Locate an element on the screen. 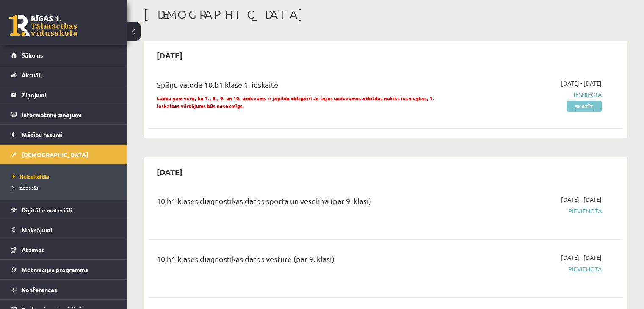 The image size is (644, 309). span: Lūdzu ņem vērā, ka 7., 8., 9. un 10. uzdevums ir jāpilda obligāti! Ja šajos uzdevumos atbildes ne... is located at coordinates (295, 102).